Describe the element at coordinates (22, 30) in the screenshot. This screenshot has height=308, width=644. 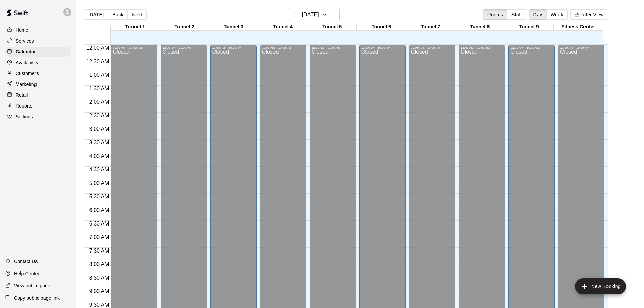
I see `p: Home` at that location.